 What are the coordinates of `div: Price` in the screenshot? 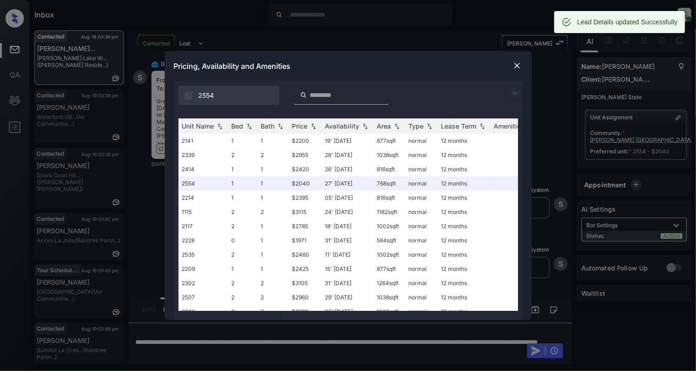 It's located at (300, 126).